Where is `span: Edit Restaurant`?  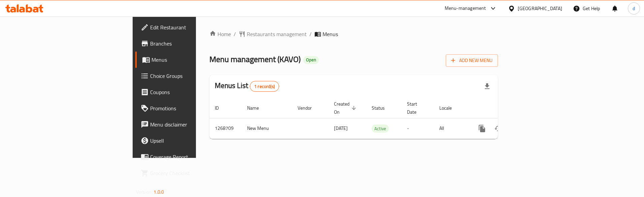 span: Edit Restaurant is located at coordinates (192, 27).